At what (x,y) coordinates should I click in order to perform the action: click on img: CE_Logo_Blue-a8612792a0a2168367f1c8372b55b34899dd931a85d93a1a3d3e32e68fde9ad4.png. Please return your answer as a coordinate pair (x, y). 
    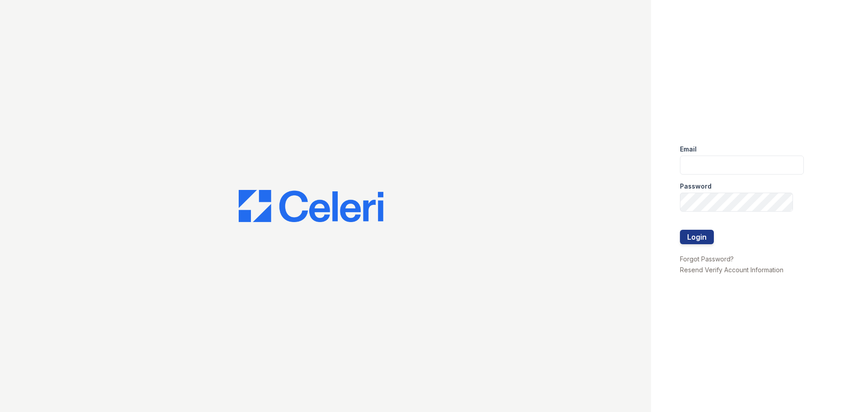
    Looking at the image, I should click on (311, 206).